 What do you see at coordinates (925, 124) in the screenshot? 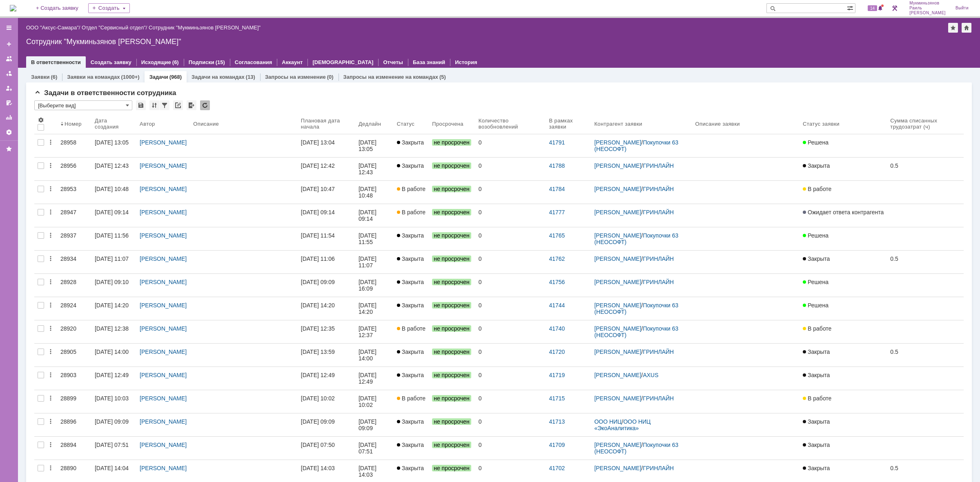
I see `th: Сумма списанных трудозатрат (ч)` at bounding box center [925, 124].